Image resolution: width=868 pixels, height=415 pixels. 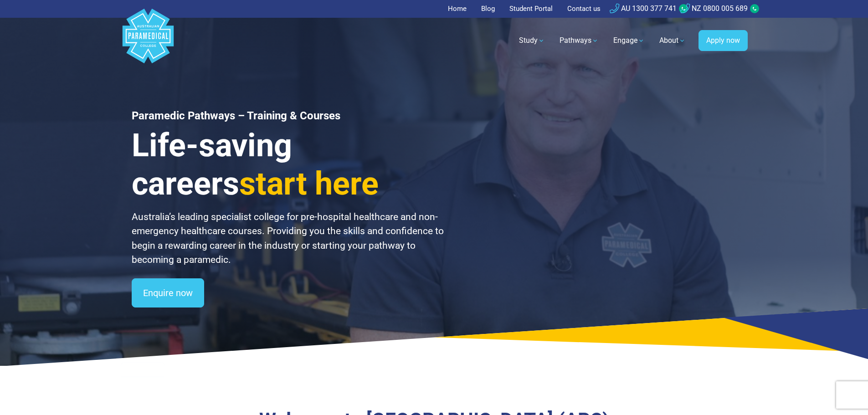 What do you see at coordinates (673, 40) in the screenshot?
I see `a: About` at bounding box center [673, 40].